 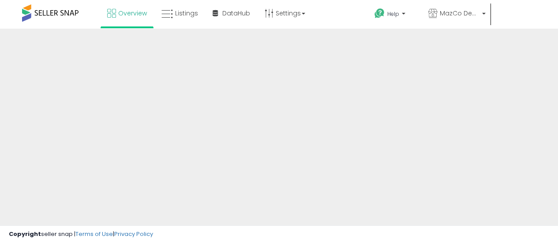 I want to click on span: MazCo Deals, so click(x=459, y=13).